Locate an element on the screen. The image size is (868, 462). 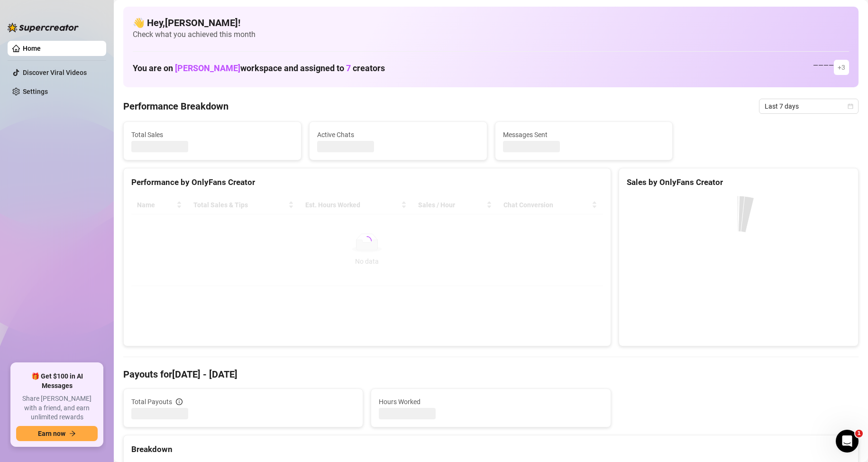
span: 7 is located at coordinates (348, 68).